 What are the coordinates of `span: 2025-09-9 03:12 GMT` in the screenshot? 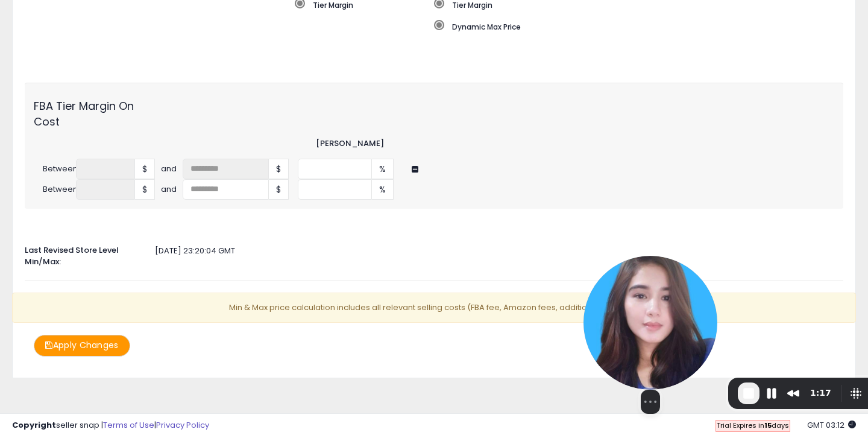 It's located at (831, 425).